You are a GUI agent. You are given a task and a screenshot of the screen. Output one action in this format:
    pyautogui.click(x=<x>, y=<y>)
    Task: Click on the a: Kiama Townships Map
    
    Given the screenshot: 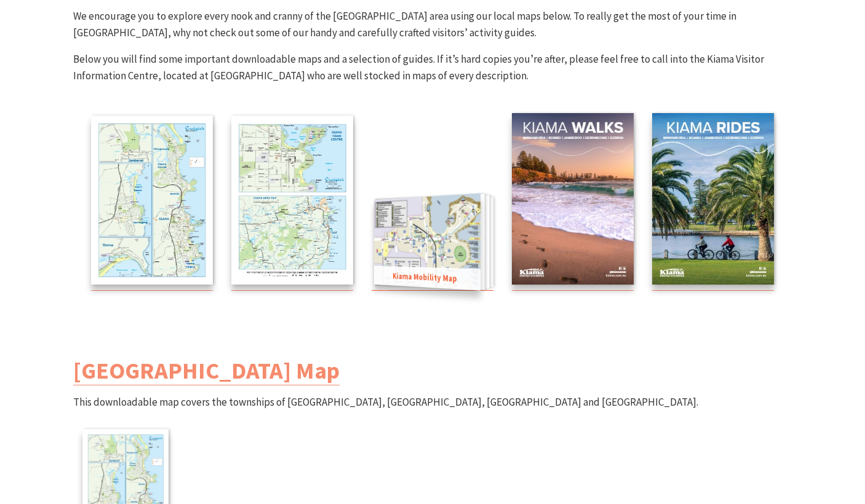 What is the action you would take?
    pyautogui.click(x=152, y=203)
    